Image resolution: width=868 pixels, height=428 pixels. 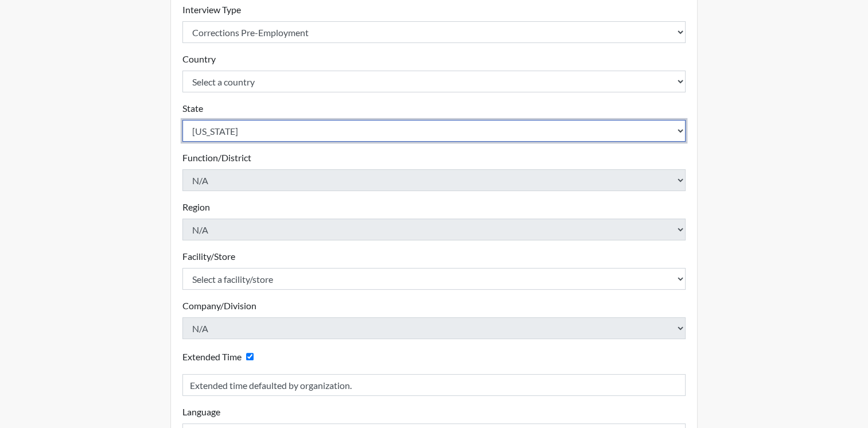 I want to click on label: Country, so click(x=199, y=59).